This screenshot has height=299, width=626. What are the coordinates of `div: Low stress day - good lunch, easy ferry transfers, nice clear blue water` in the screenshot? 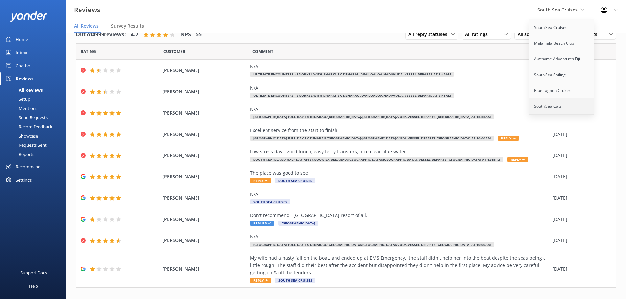 It's located at (400, 152).